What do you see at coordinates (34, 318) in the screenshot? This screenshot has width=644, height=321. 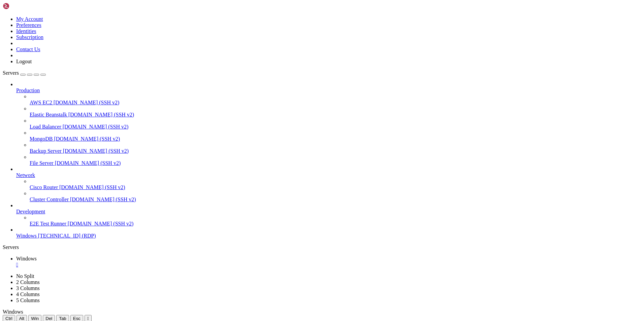 I see `span: Win` at bounding box center [34, 318].